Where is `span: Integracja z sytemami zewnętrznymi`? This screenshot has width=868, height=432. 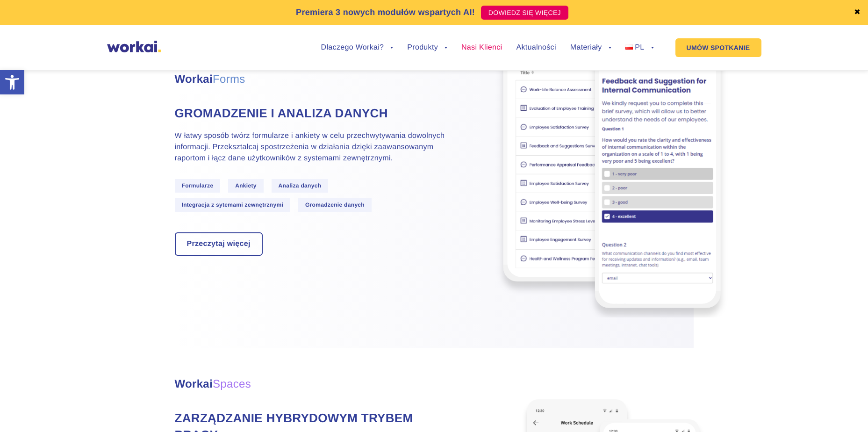 span: Integracja z sytemami zewnętrznymi is located at coordinates (233, 205).